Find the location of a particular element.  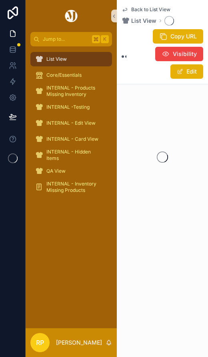

span: INTERNAL -Testing is located at coordinates (68, 107).